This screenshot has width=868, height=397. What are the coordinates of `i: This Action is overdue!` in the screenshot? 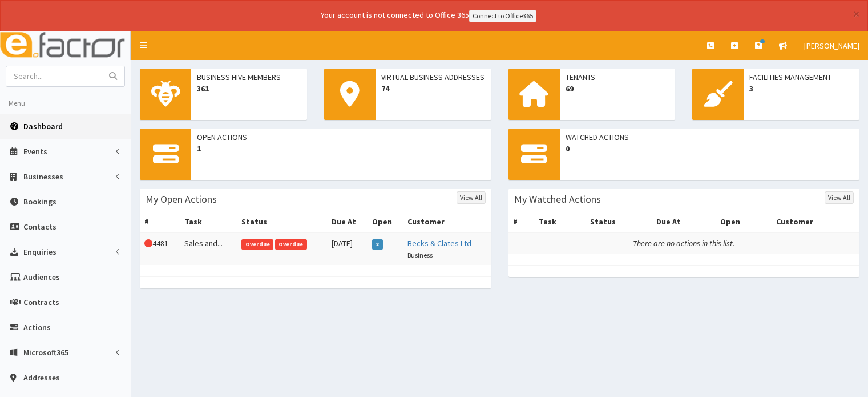 It's located at (148, 244).